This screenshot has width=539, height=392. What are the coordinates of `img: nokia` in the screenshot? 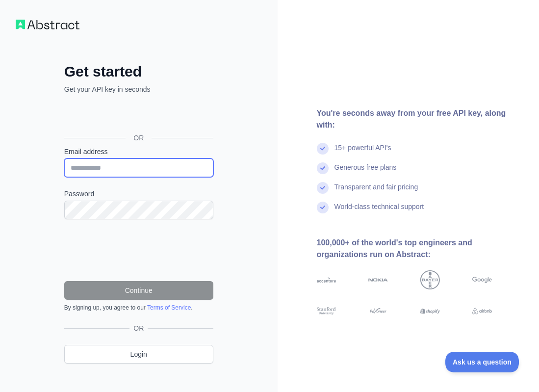 It's located at (378, 280).